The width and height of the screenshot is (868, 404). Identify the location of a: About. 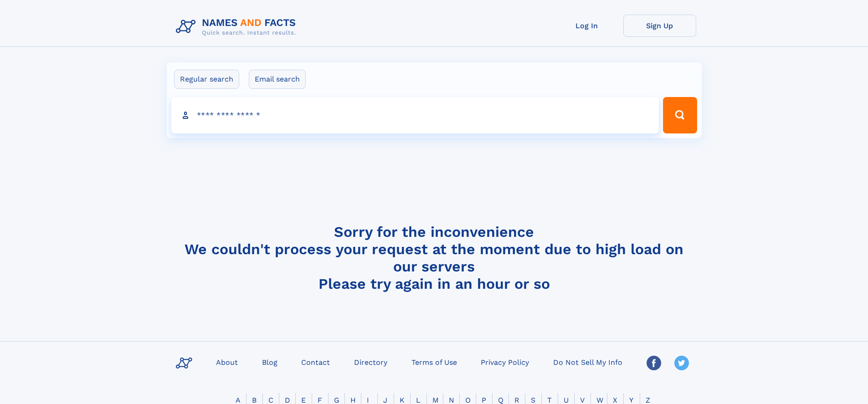
(227, 362).